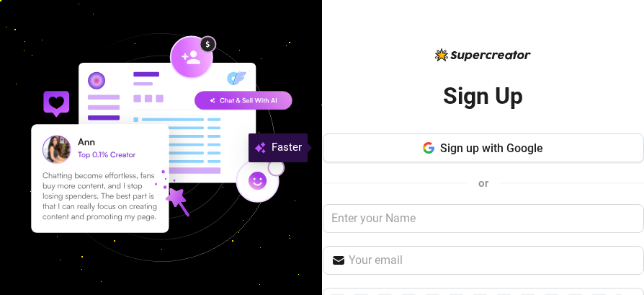 This screenshot has height=295, width=644. Describe the element at coordinates (491, 148) in the screenshot. I see `span: Sign up with Google` at that location.